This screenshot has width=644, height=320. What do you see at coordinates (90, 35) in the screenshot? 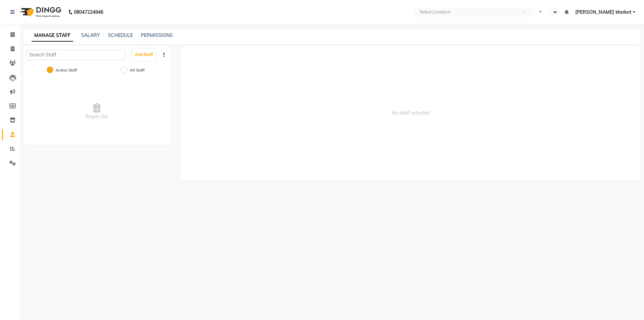
I see `a: SALARY` at bounding box center [90, 35].